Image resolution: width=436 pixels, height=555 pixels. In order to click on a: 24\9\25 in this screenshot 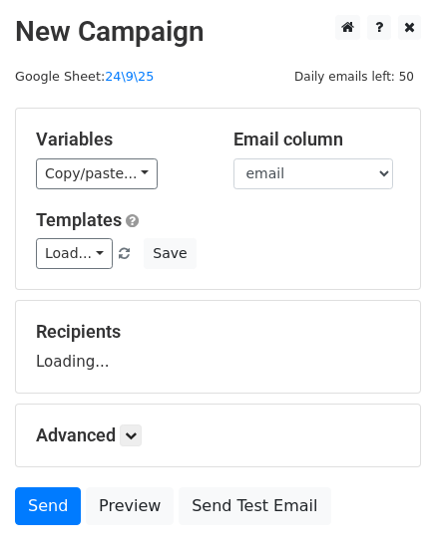, I will do `click(129, 76)`.